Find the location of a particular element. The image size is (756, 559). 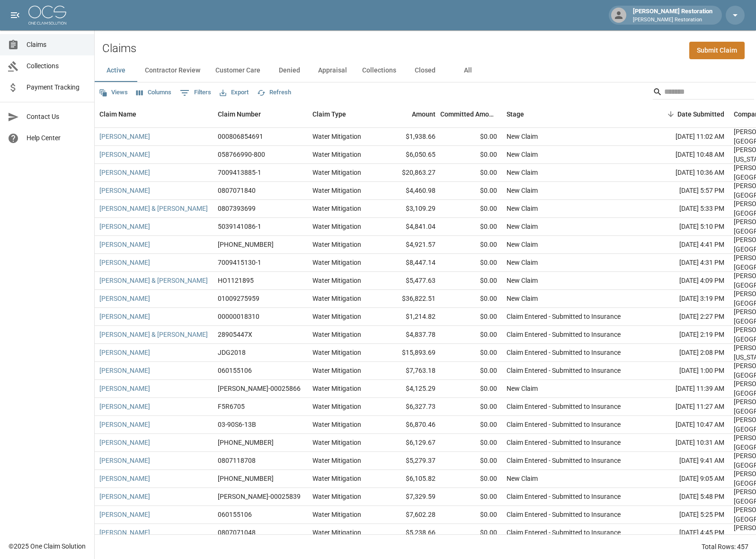

div: $4,921.57 is located at coordinates (409, 245).